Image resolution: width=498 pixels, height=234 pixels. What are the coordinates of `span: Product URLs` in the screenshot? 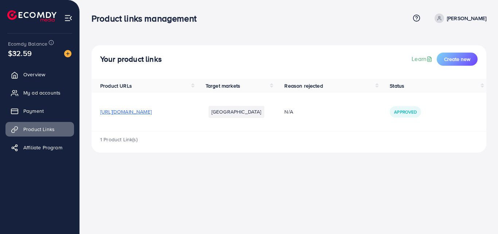 It's located at (116, 86).